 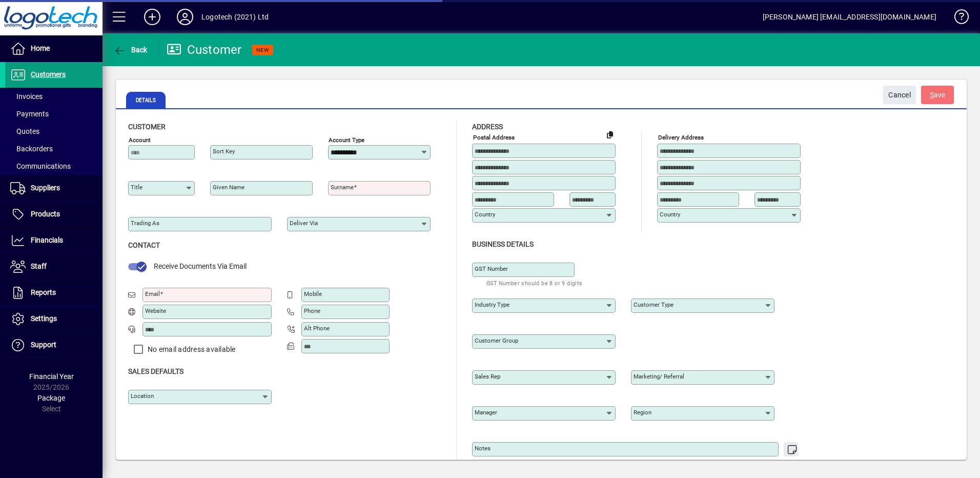 I want to click on a: Reports, so click(x=54, y=293).